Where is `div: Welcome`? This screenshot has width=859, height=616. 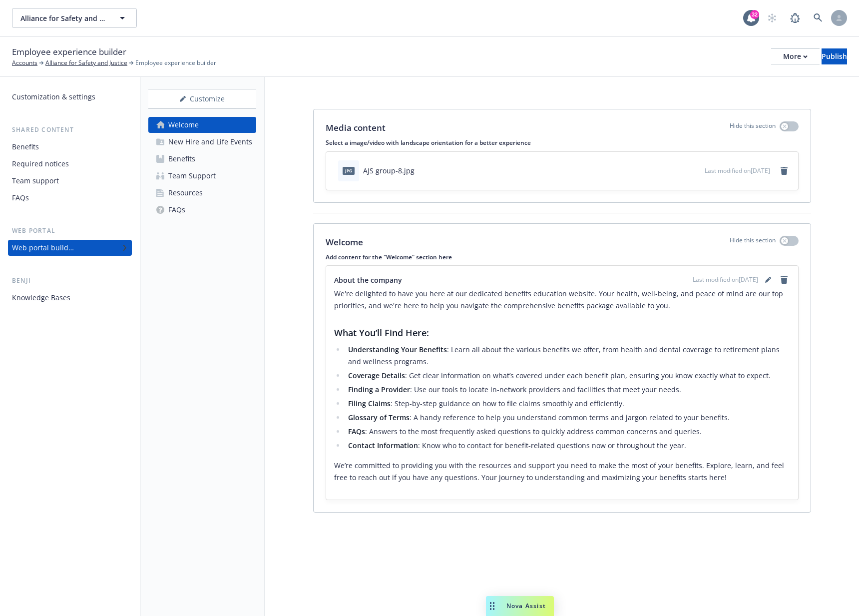
div: Welcome is located at coordinates (184, 125).